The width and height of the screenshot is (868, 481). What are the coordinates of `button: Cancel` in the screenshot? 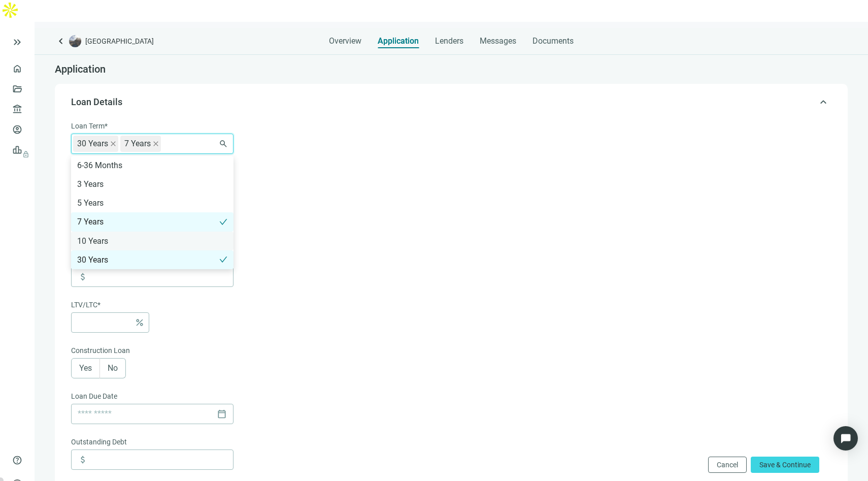 It's located at (727, 465).